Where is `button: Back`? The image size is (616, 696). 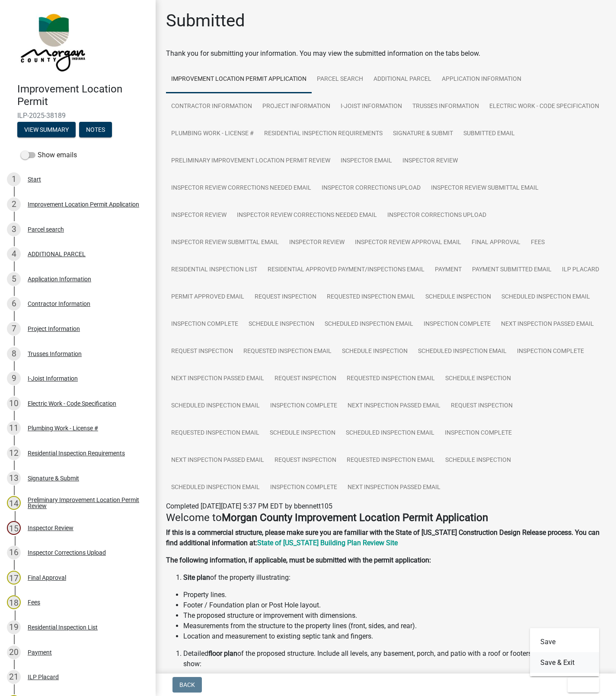 button: Back is located at coordinates (187, 685).